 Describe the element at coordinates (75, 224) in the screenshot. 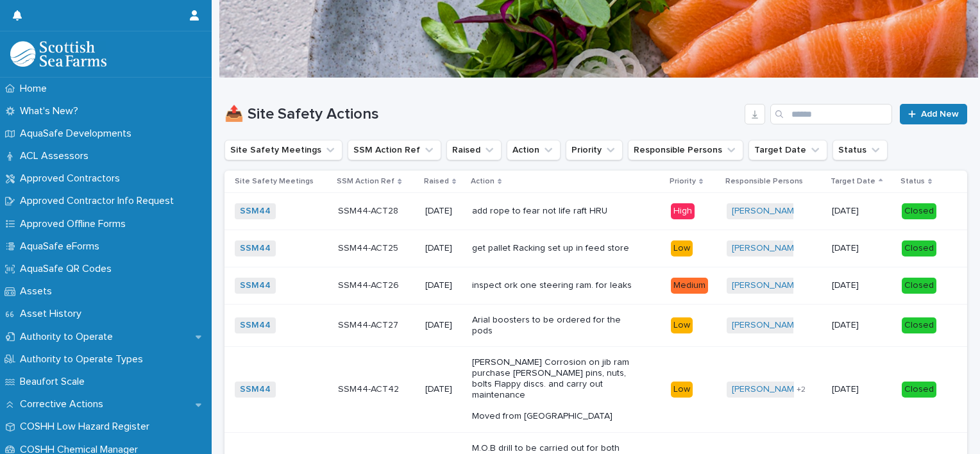

I see `p: Approved Offline Forms` at that location.